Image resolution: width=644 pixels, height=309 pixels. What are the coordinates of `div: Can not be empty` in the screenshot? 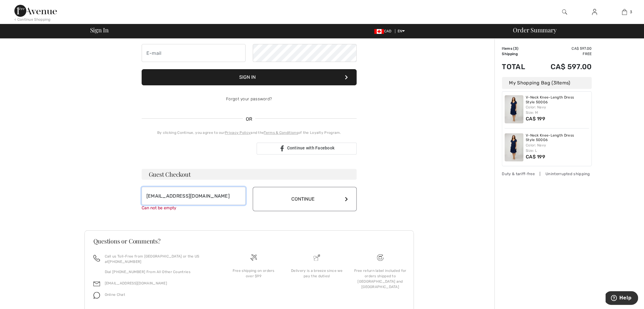 It's located at (193, 208).